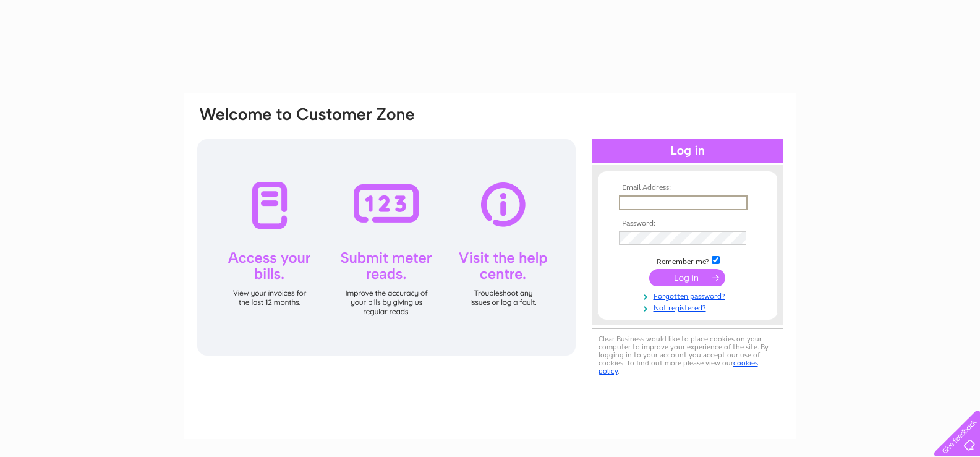 Image resolution: width=980 pixels, height=457 pixels. Describe the element at coordinates (678, 367) in the screenshot. I see `a: cookies policy` at that location.